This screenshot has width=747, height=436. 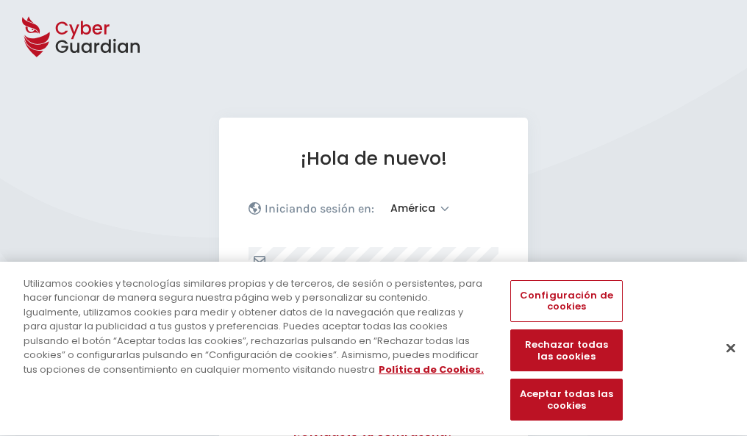 I want to click on p: Iniciando sesión en:, so click(x=319, y=209).